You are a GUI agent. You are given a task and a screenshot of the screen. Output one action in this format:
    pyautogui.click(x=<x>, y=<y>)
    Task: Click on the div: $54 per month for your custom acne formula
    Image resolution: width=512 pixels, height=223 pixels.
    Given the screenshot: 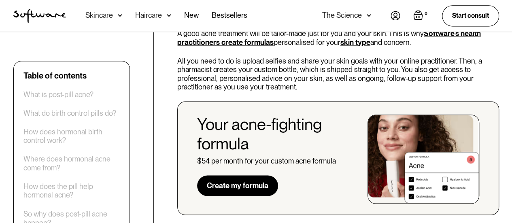 What is the action you would take?
    pyautogui.click(x=266, y=161)
    